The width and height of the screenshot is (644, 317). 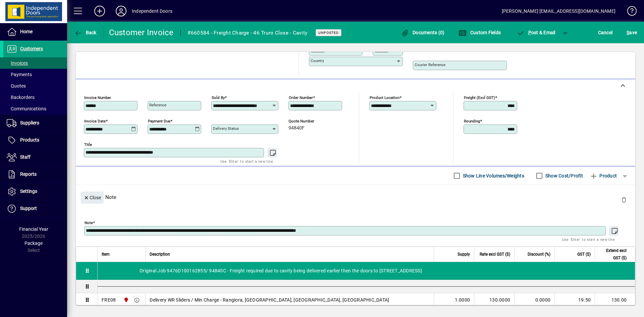 I want to click on span: Settings, so click(x=28, y=191).